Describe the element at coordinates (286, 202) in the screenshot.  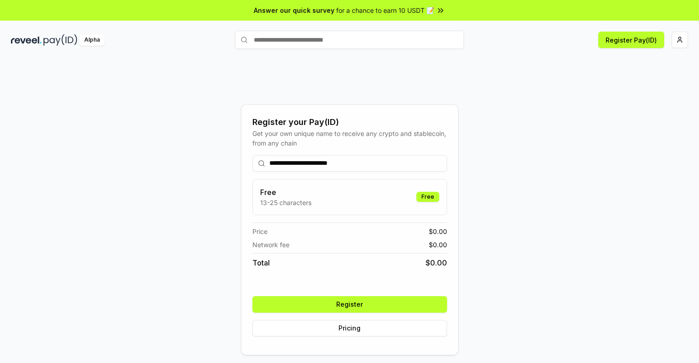
I see `p: 13-25 characters` at that location.